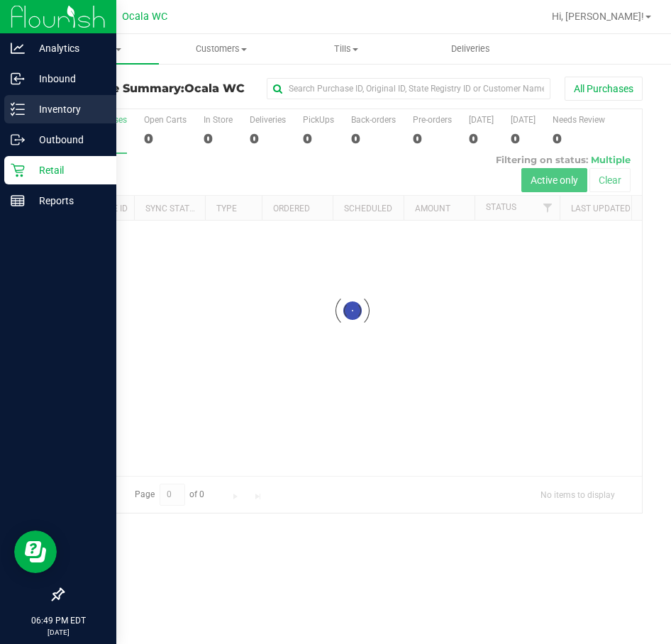 The height and width of the screenshot is (644, 671). What do you see at coordinates (409, 89) in the screenshot?
I see `input: Search Purchase ID, Original ID, State Registry ID or Customer Name...` at bounding box center [409, 89].